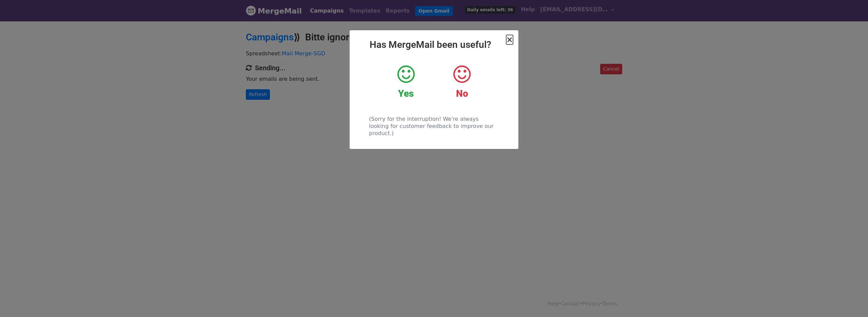  Describe the element at coordinates (851, 301) in the screenshot. I see `div: Chat Widget` at that location.